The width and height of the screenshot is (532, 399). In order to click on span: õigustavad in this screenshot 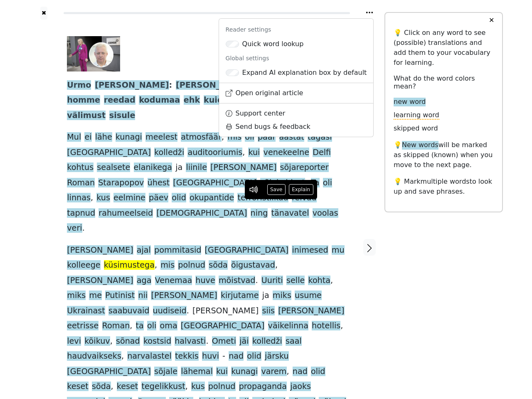, I will do `click(253, 265)`.